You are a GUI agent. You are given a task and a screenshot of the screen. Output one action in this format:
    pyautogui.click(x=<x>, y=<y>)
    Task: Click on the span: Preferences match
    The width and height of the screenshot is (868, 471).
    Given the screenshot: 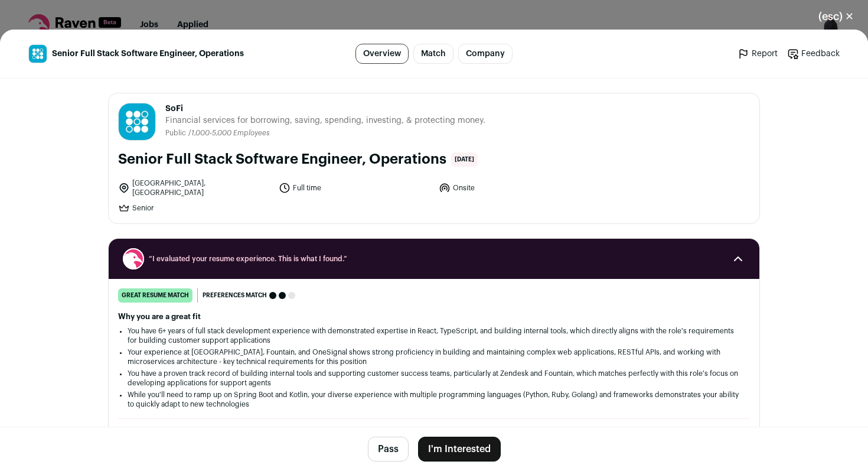 What is the action you would take?
    pyautogui.click(x=234, y=295)
    